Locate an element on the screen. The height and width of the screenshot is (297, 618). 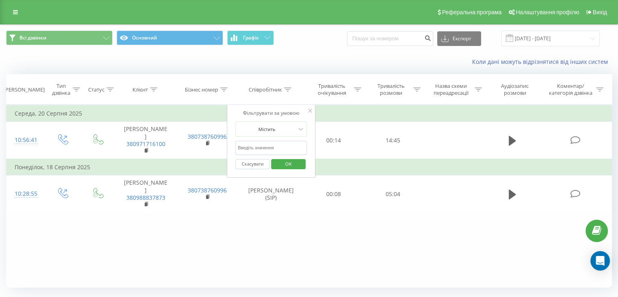
div: Коментар/категорія дзвінка is located at coordinates (570, 89).